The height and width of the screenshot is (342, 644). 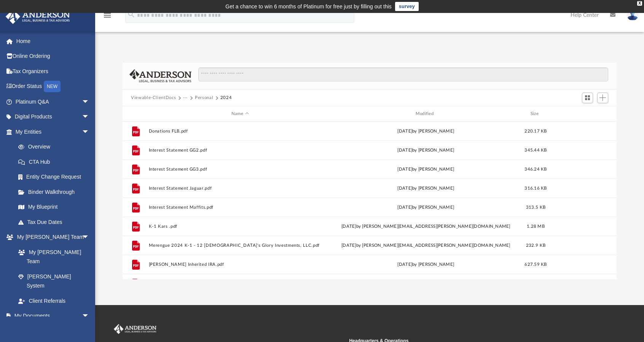 What do you see at coordinates (53, 57) in the screenshot?
I see `a: Online Ordering` at bounding box center [53, 57].